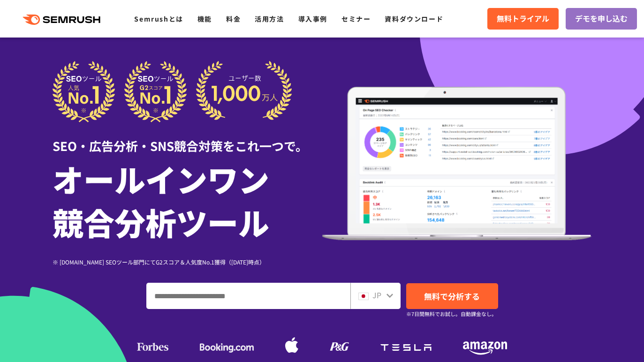  What do you see at coordinates (523, 19) in the screenshot?
I see `span: 無料トライアル` at bounding box center [523, 19].